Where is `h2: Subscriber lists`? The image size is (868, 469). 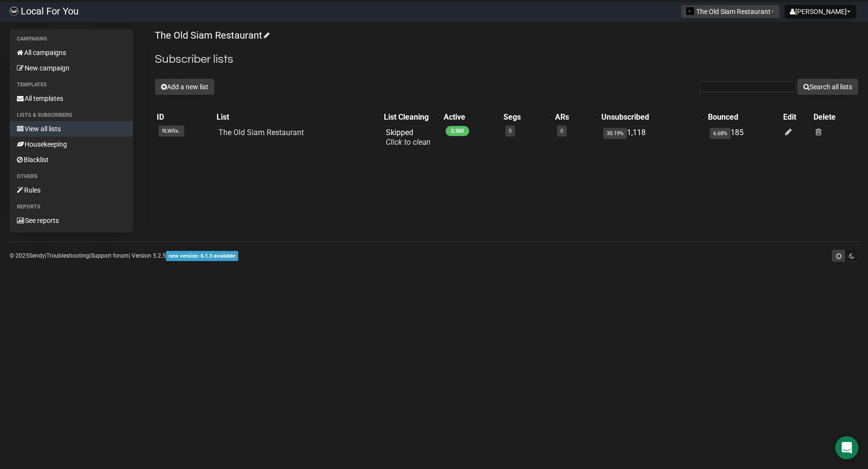
h2: Subscriber lists is located at coordinates (507, 59).